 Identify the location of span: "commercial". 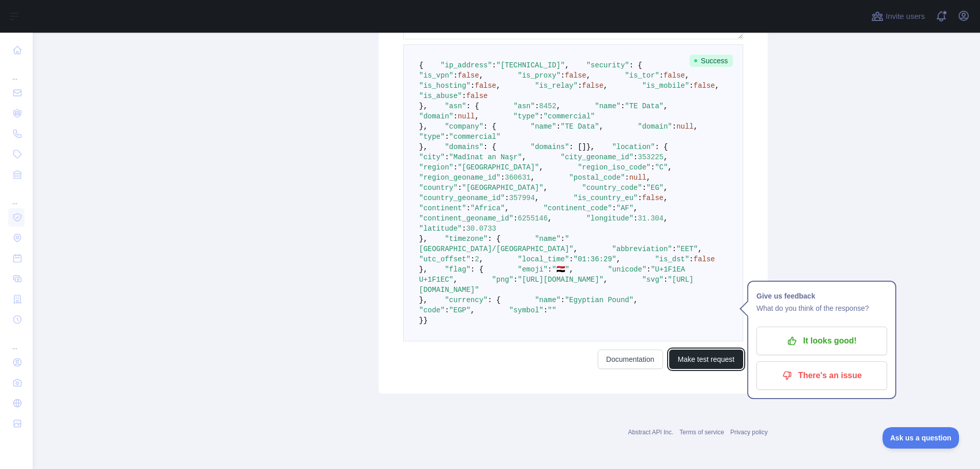
(569, 117).